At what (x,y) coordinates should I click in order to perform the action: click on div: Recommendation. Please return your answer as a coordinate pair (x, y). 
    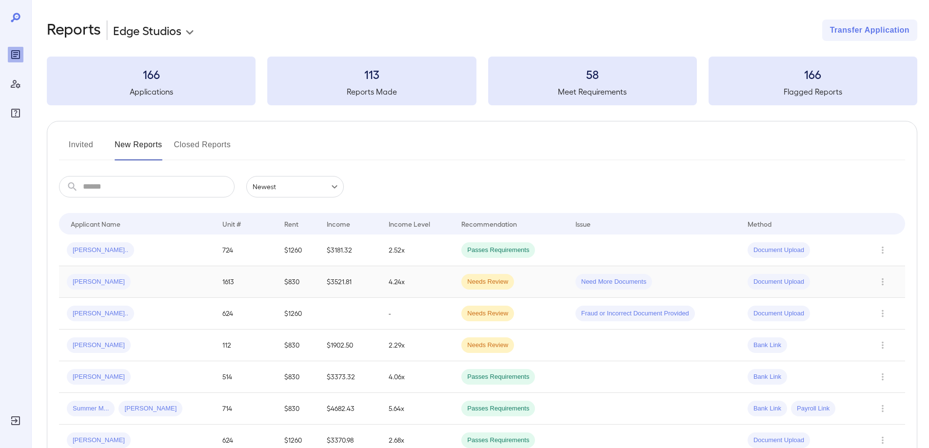
    Looking at the image, I should click on (489, 224).